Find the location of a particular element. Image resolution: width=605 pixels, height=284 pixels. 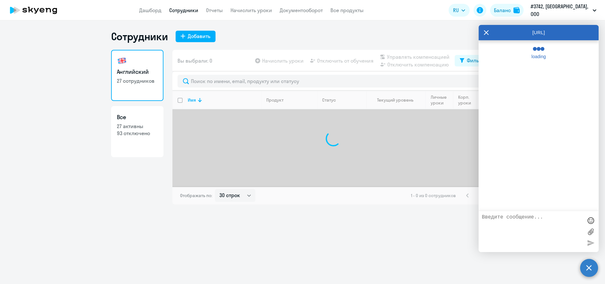

span: loading is located at coordinates (538, 56).